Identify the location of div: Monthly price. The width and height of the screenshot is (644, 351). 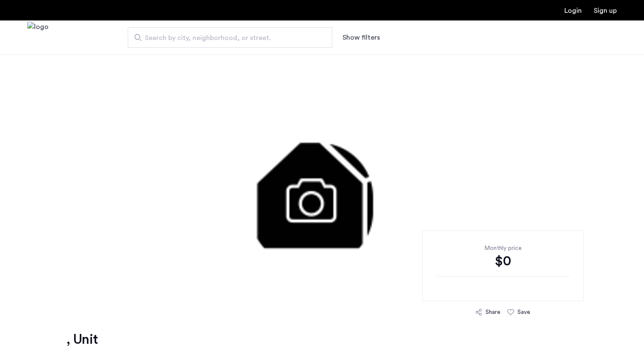
(503, 248).